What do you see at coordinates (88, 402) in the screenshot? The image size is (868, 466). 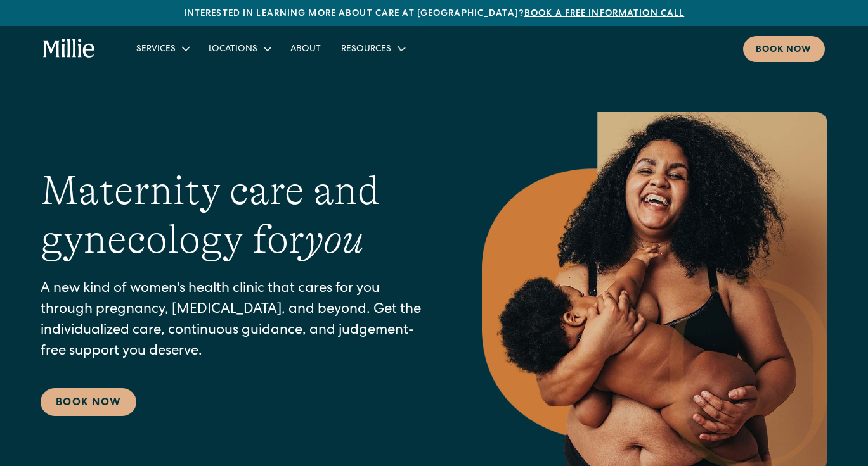 I see `a: Book Now` at bounding box center [88, 402].